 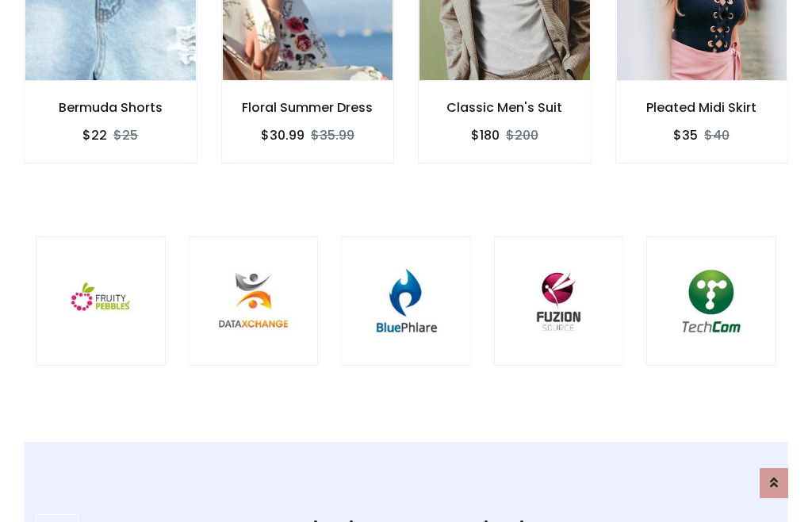 I want to click on del: $25, so click(x=125, y=135).